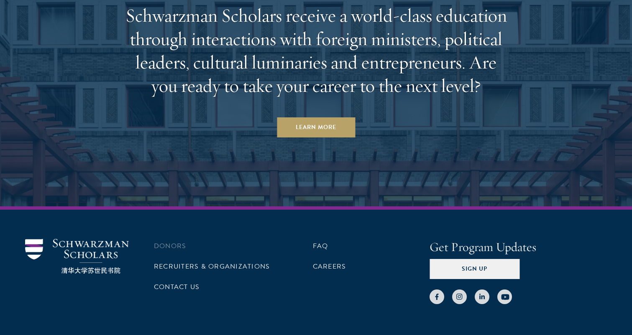 The width and height of the screenshot is (632, 335). Describe the element at coordinates (518, 248) in the screenshot. I see `h4: Get Program Updates` at that location.